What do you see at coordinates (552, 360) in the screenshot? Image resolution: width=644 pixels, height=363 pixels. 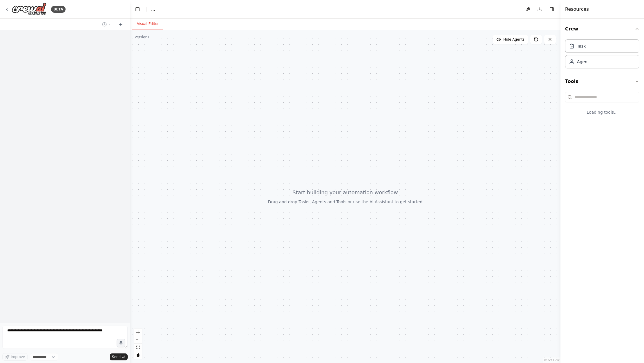 I see `a: React Flow attribution` at bounding box center [552, 360].